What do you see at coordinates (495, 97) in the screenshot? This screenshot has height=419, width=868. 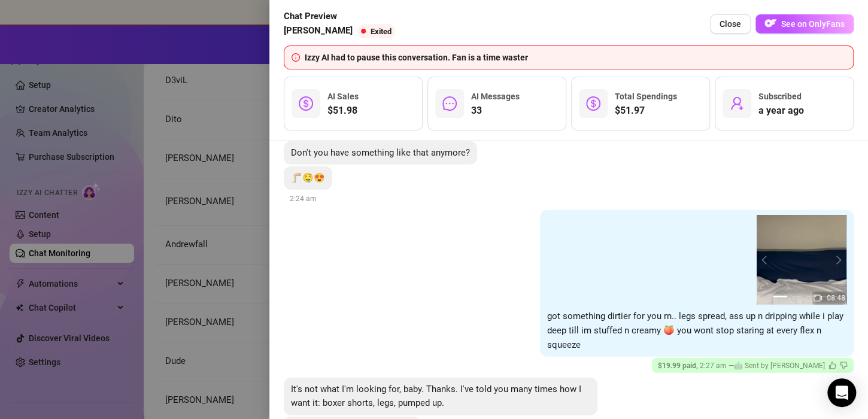 I see `span: AI Messages` at bounding box center [495, 97].